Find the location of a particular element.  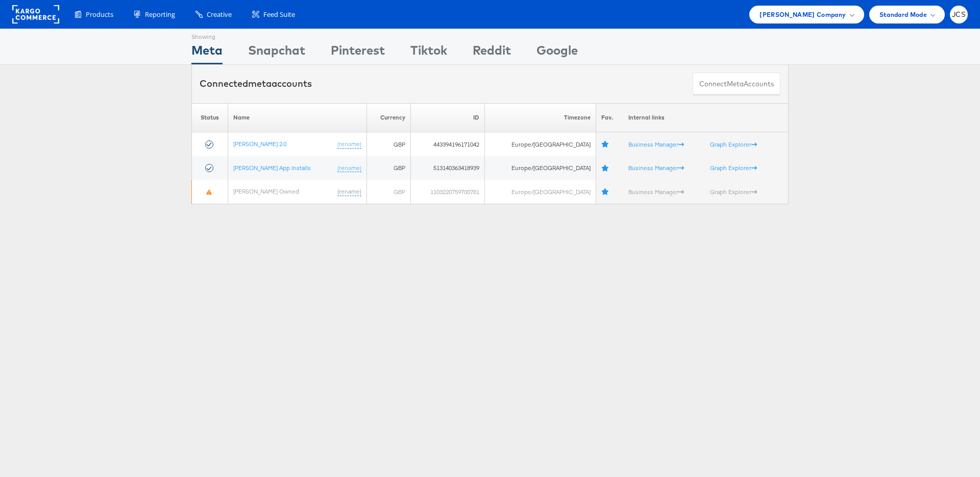

th: Currency is located at coordinates (389, 118).